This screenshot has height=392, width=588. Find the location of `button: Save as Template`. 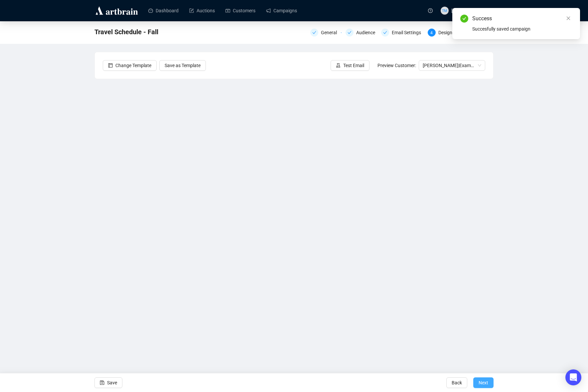

button: Save as Template is located at coordinates (182, 66).